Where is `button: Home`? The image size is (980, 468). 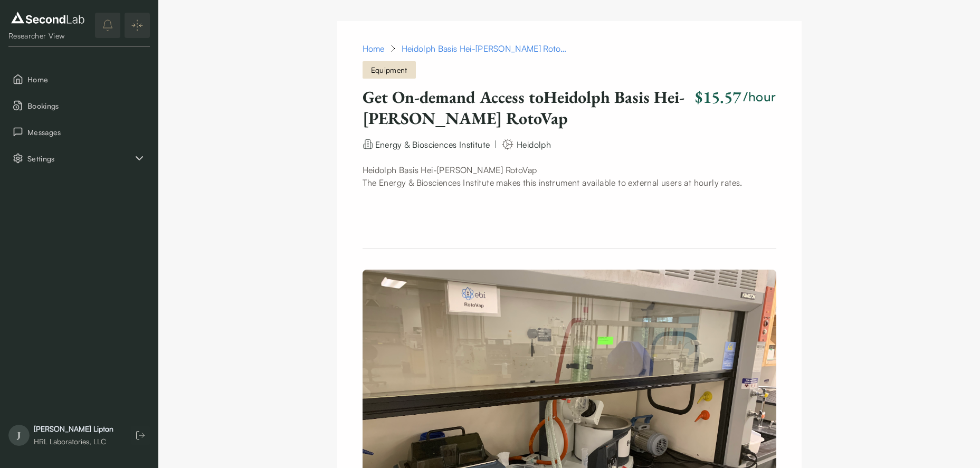
button: Home is located at coordinates (79, 79).